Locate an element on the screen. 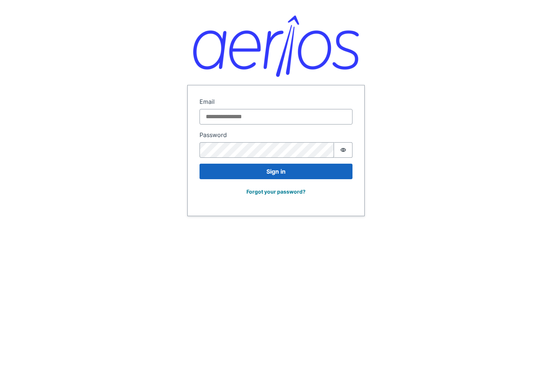  img: Aerios logo is located at coordinates (276, 46).